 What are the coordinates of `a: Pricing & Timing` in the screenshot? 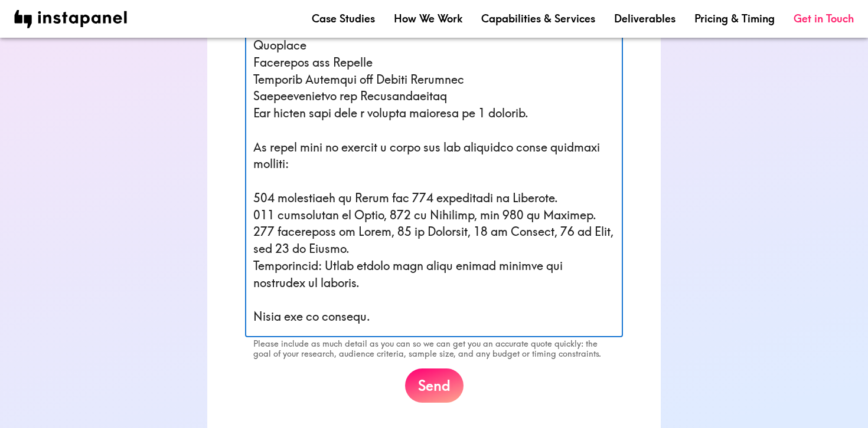 It's located at (735, 18).